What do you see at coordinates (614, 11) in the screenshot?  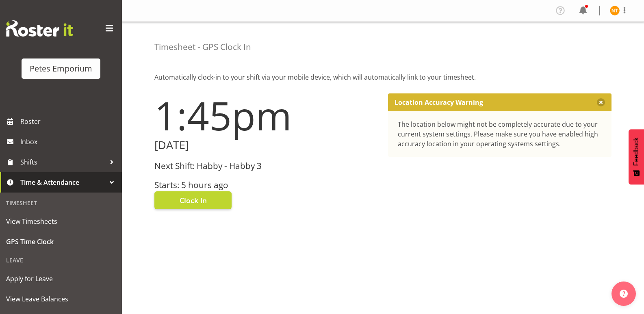 I see `img: nicole-thomson8388.jpg` at bounding box center [614, 11].